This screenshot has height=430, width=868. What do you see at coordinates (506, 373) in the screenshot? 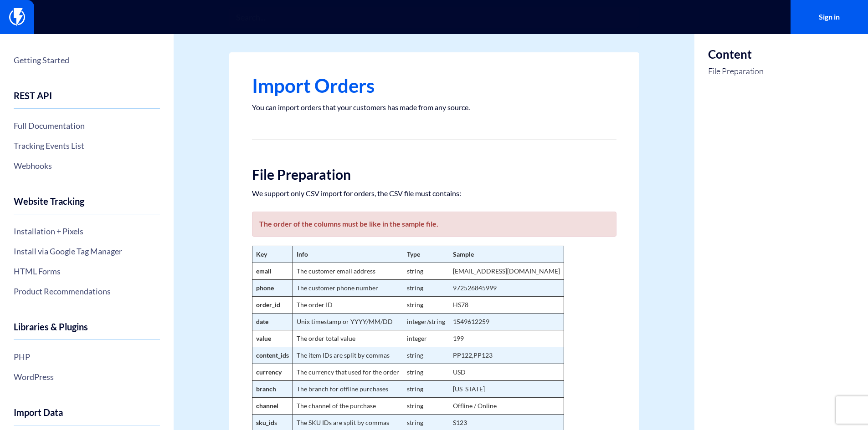
I see `td: USD` at bounding box center [506, 373].